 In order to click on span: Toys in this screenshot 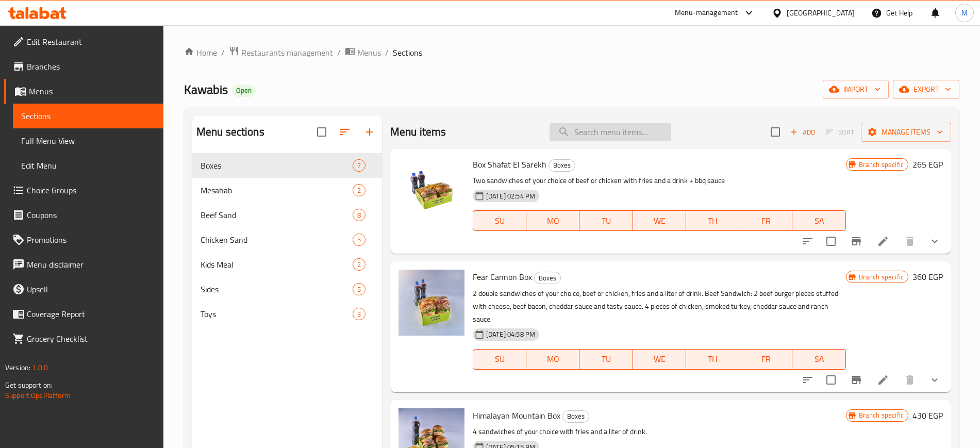, I will do `click(277, 314)`.